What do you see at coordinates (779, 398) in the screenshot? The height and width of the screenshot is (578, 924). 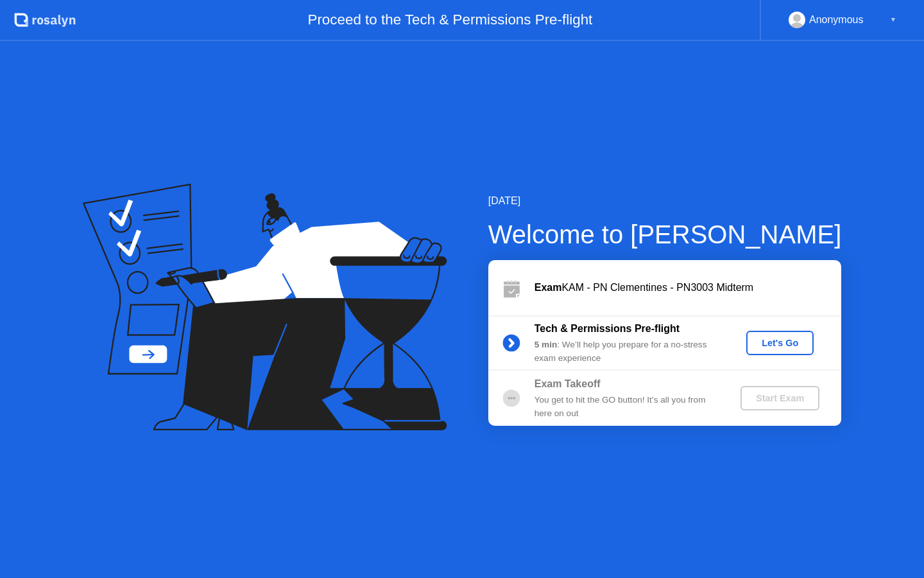 I see `div: Start Exam` at bounding box center [779, 398].